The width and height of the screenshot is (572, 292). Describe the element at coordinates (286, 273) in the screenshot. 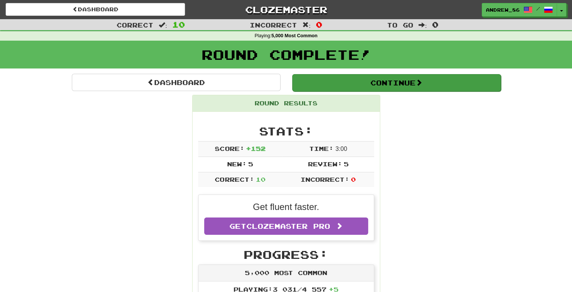

I see `div: 5,000 Most Common` at that location.